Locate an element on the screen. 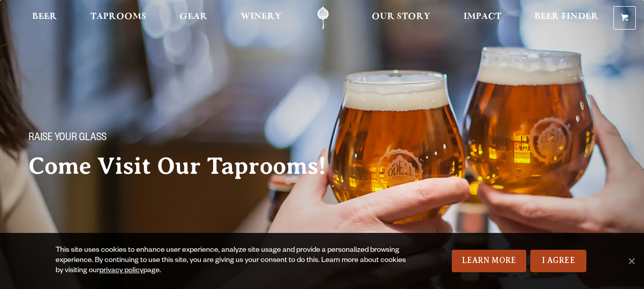 This screenshot has height=289, width=644. h2: Come Visit Our Taprooms! is located at coordinates (188, 166).